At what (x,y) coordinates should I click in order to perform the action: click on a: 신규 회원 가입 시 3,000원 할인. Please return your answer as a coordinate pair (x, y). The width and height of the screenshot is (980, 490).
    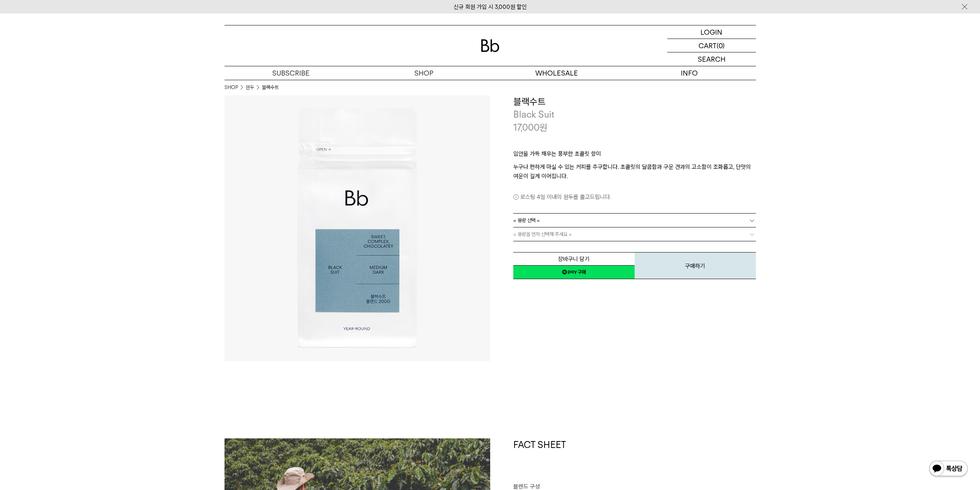
    Looking at the image, I should click on (490, 7).